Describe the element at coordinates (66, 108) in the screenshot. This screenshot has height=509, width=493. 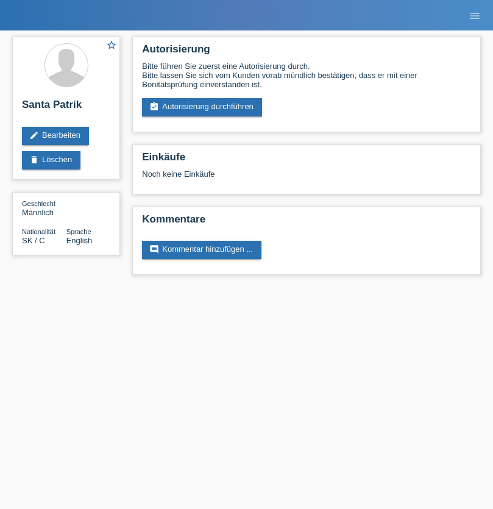
I see `h2: Santa Patrik` at that location.